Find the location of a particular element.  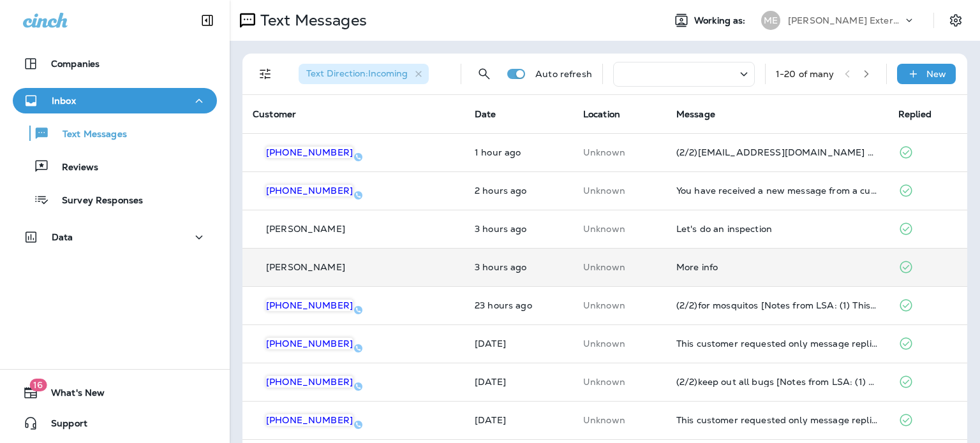

p: Auto refresh is located at coordinates (563, 74).